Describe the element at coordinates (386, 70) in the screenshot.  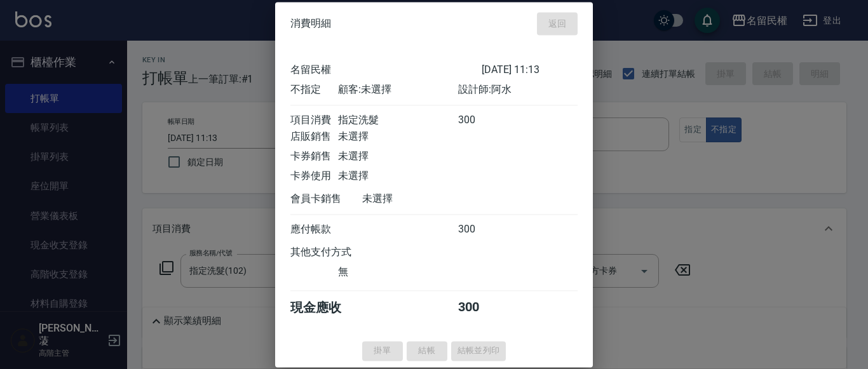
I see `div: 名留民權` at that location.